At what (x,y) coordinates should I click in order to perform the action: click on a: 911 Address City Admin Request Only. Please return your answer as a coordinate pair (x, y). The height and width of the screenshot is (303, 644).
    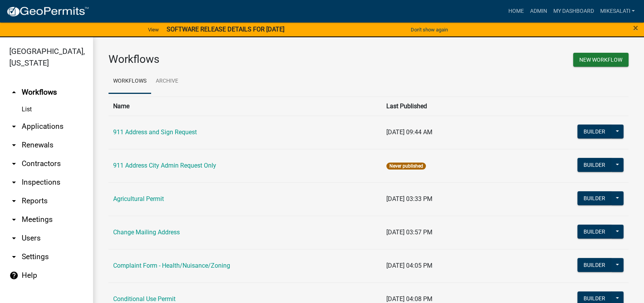
    Looking at the image, I should click on (165, 165).